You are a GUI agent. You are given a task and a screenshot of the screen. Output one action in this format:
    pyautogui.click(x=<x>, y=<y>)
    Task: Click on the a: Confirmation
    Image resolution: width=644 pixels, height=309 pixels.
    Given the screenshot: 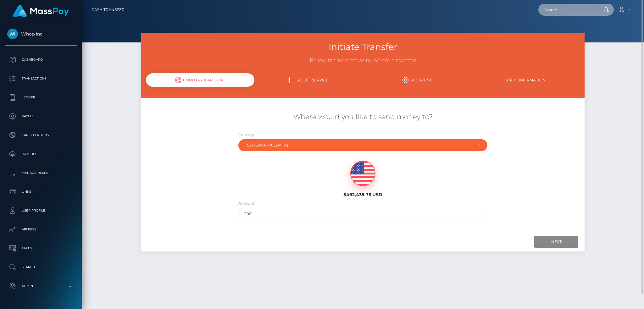 What is the action you would take?
    pyautogui.click(x=526, y=80)
    